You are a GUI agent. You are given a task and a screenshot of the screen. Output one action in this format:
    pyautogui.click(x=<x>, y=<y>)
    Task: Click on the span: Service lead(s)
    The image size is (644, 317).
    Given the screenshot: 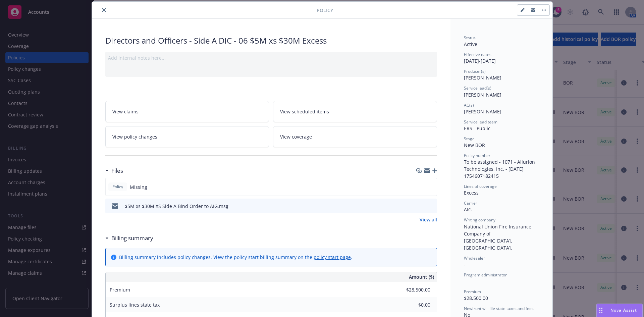 What is the action you would take?
    pyautogui.click(x=478, y=88)
    